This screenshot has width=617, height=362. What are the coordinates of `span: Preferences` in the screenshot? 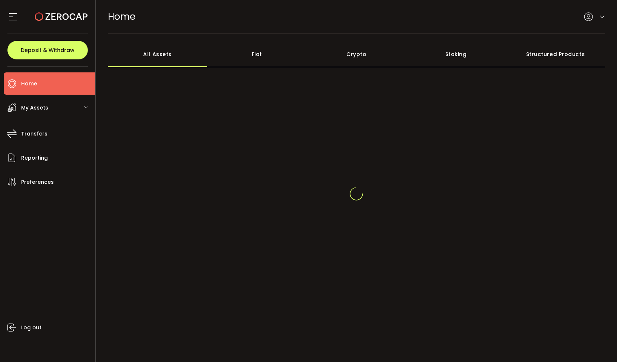 It's located at (37, 182).